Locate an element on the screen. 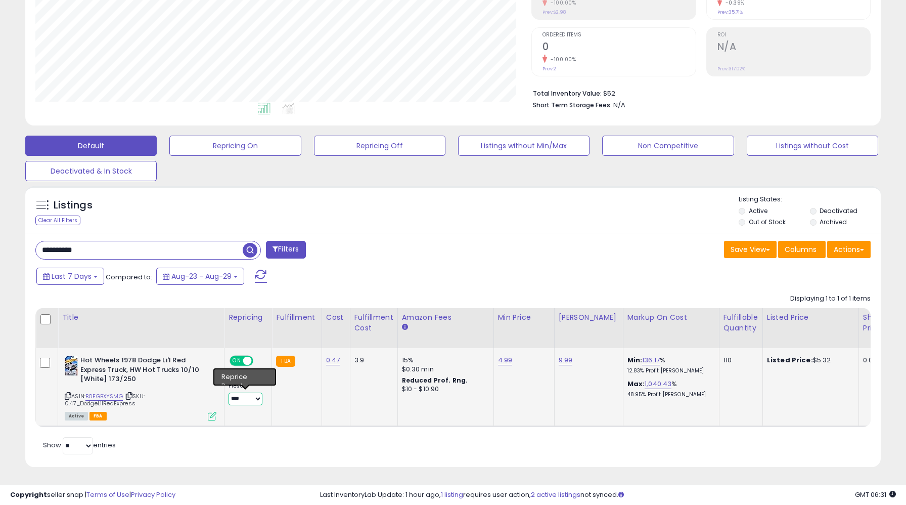 The height and width of the screenshot is (505, 906). div: Ship Price is located at coordinates (874, 323).